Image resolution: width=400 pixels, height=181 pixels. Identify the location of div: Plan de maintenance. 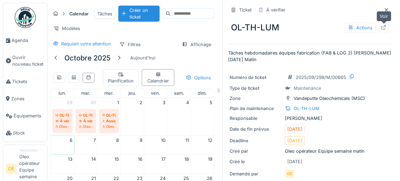
(256, 108).